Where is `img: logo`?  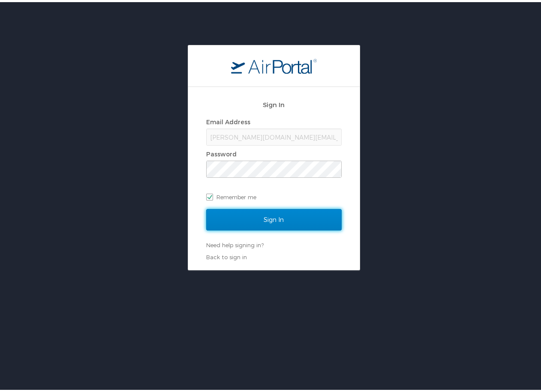
img: logo is located at coordinates (274, 64).